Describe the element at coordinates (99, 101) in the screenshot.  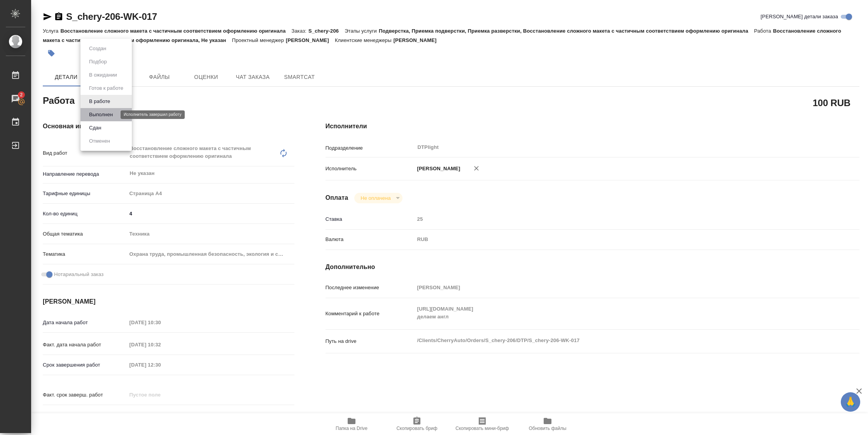
I see `button: В работе` at that location.